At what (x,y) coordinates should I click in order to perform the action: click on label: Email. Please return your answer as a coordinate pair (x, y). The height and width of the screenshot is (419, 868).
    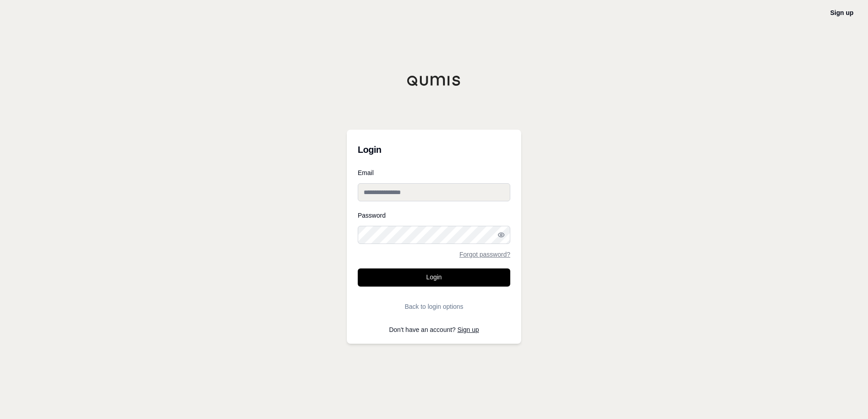
    Looking at the image, I should click on (434, 173).